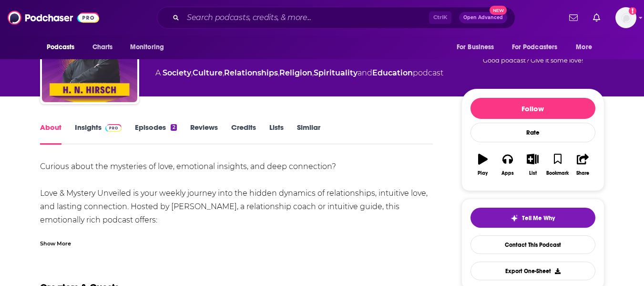 The image size is (644, 286). What do you see at coordinates (533, 165) in the screenshot?
I see `button: List` at bounding box center [533, 165].